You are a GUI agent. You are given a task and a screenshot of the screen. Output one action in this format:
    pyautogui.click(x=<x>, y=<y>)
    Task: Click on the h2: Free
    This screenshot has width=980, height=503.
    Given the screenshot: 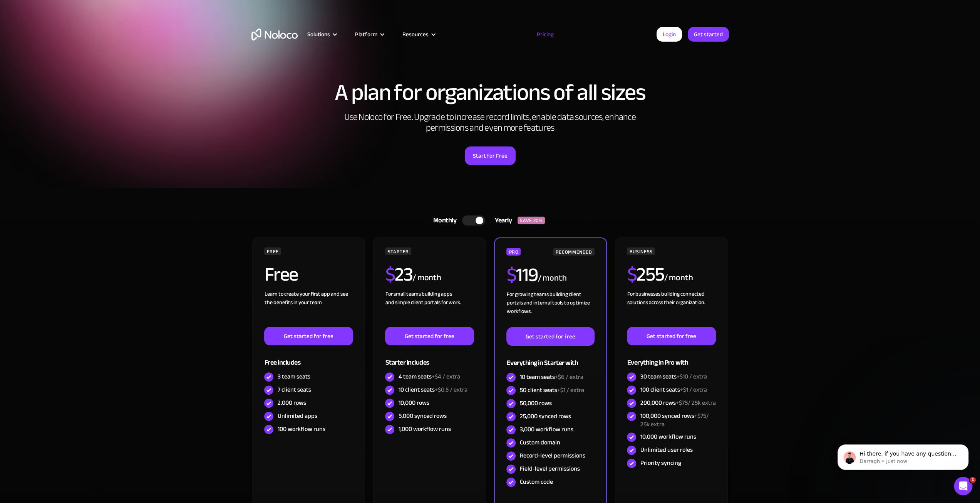 What is the action you would take?
    pyautogui.click(x=281, y=274)
    